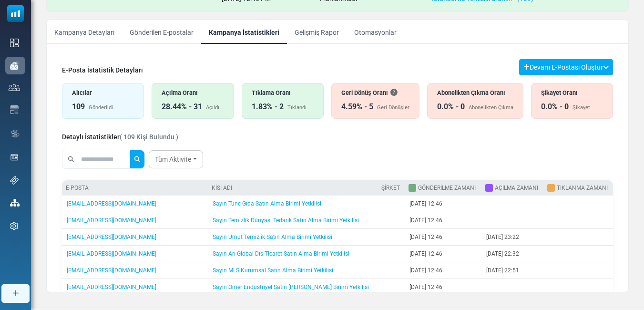 This screenshot has width=644, height=310. I want to click on a: E-posta, so click(77, 188).